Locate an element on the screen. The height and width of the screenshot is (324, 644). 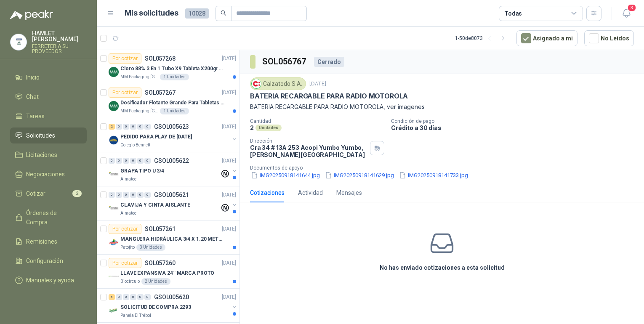
p: GSOL005622 is located at coordinates (171, 161).